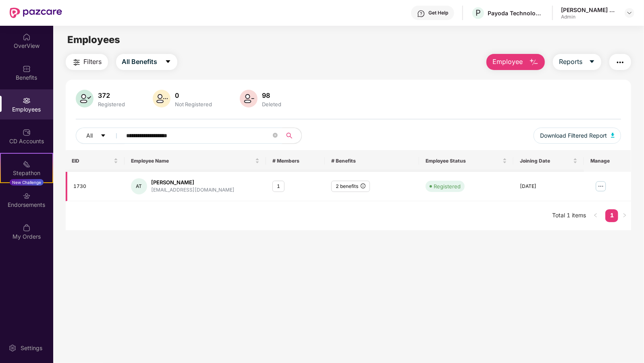 The image size is (644, 363). Describe the element at coordinates (546, 161) in the screenshot. I see `span: Joining Date` at that location.